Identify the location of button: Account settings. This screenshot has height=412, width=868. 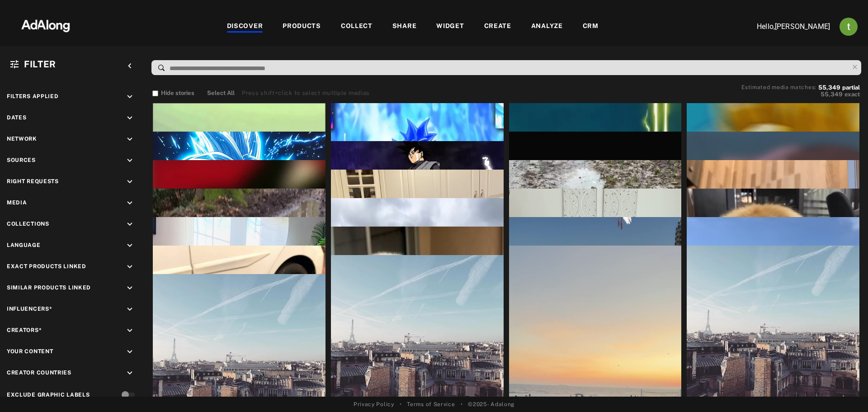
(848, 26).